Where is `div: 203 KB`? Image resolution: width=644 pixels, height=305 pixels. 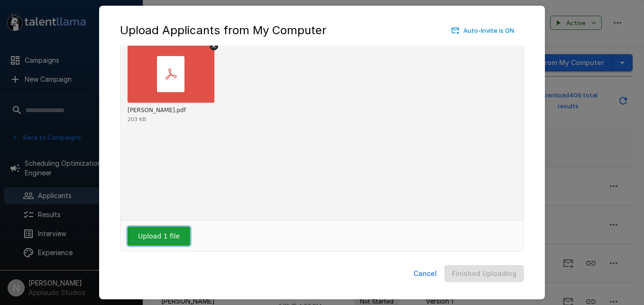 div: 203 KB is located at coordinates (137, 119).